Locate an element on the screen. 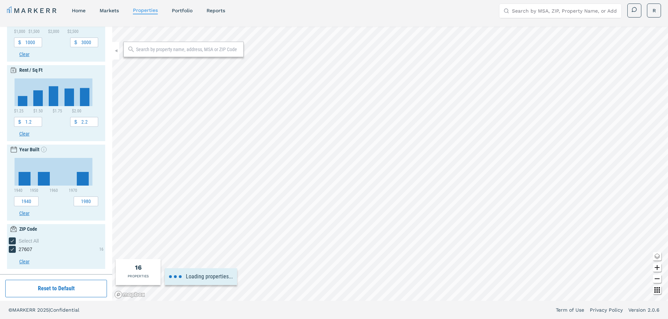 This screenshot has width=668, height=319. text: $1,000 is located at coordinates (20, 32).